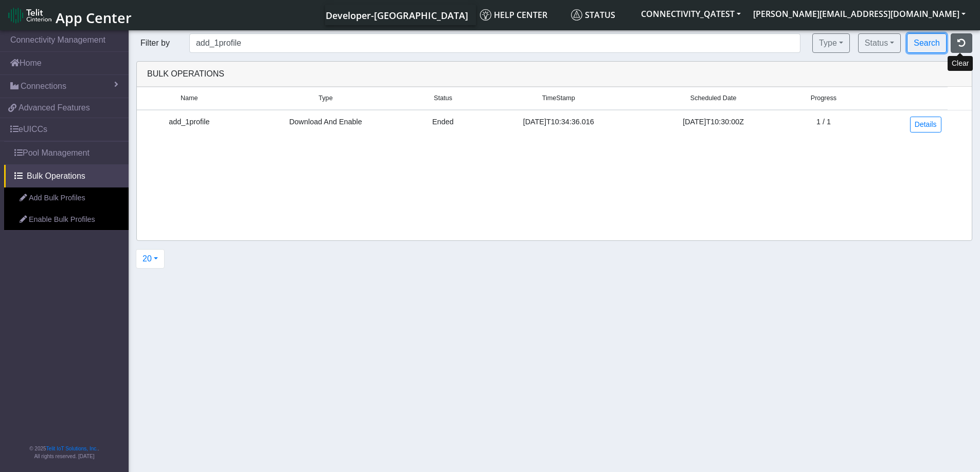  What do you see at coordinates (960, 63) in the screenshot?
I see `div: Clear` at bounding box center [960, 63].